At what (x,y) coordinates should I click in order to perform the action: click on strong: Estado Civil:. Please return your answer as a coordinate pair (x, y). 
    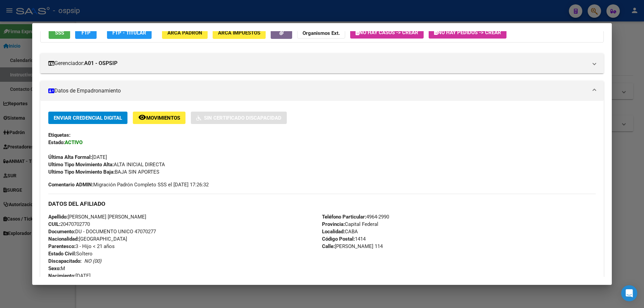
    Looking at the image, I should click on (62, 254).